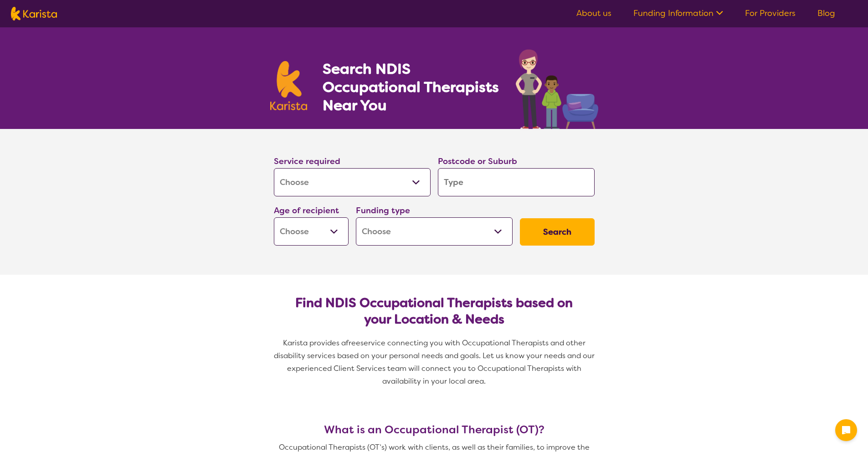 This screenshot has height=452, width=868. I want to click on a: Funding Information, so click(677, 13).